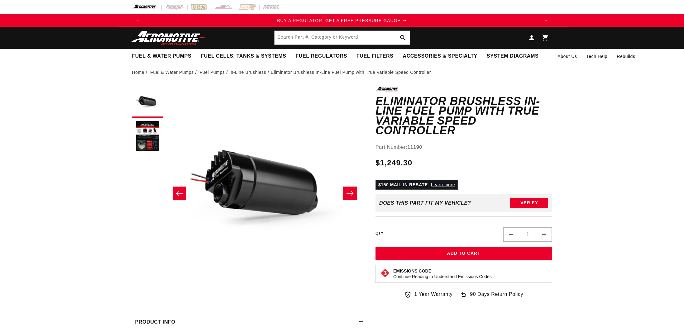  I want to click on span: Fuel Regulators, so click(321, 56).